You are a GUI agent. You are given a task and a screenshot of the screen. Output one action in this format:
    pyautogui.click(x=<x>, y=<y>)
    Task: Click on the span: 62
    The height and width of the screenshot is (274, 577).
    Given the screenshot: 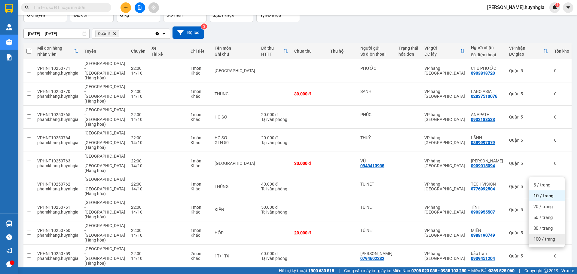 What is the action you would take?
    pyautogui.click(x=77, y=14)
    